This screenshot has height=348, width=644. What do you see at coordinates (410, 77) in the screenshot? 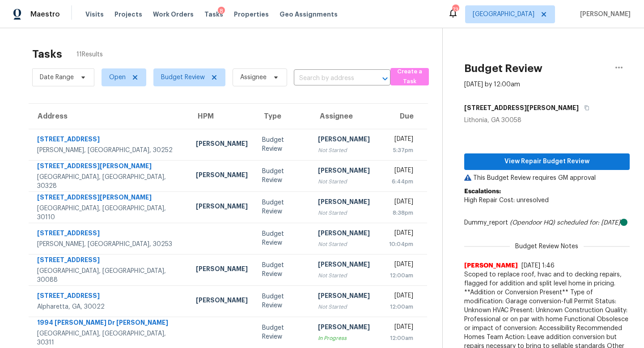
I see `button: Create a Task` at bounding box center [410, 77].